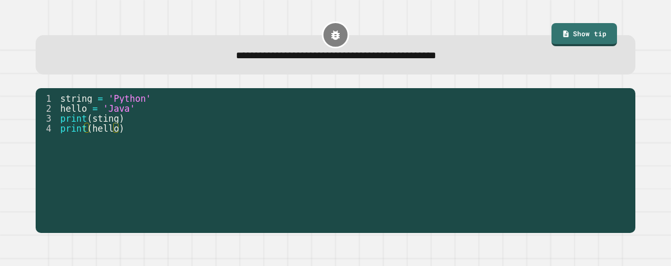 The image size is (671, 266). Describe the element at coordinates (119, 108) in the screenshot. I see `span: 'Java'` at that location.